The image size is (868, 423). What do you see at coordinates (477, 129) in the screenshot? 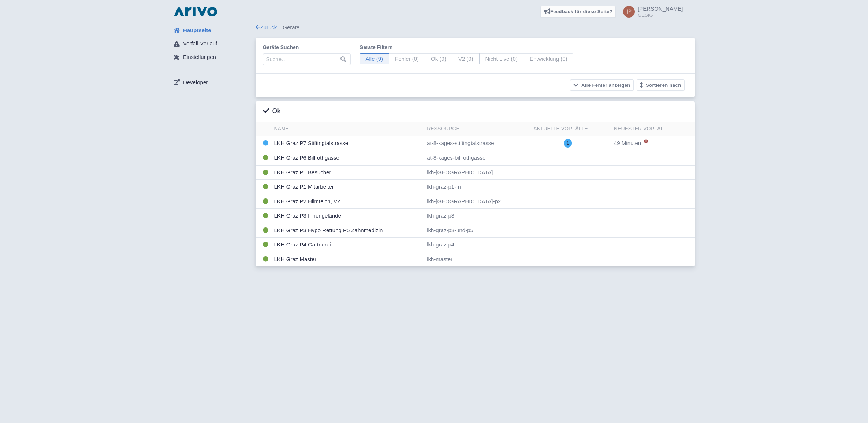
I see `th: Ressource` at bounding box center [477, 129].